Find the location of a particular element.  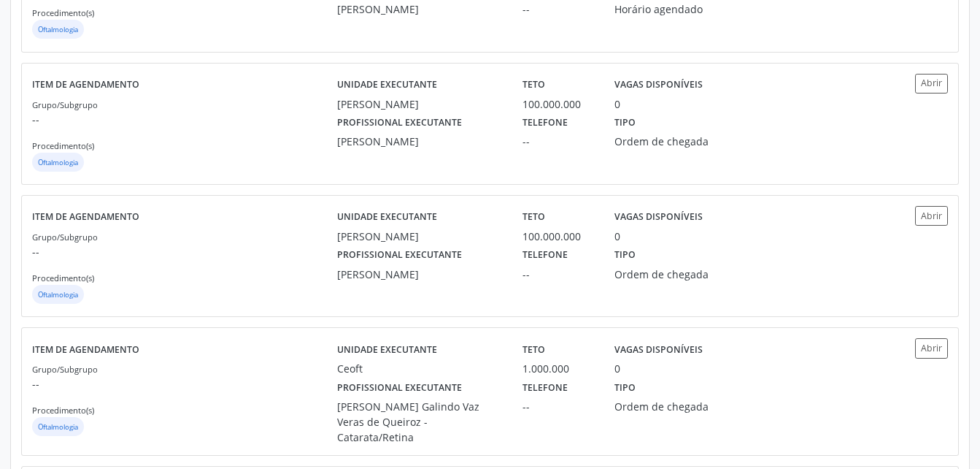

div: Ceoft is located at coordinates (419, 368).